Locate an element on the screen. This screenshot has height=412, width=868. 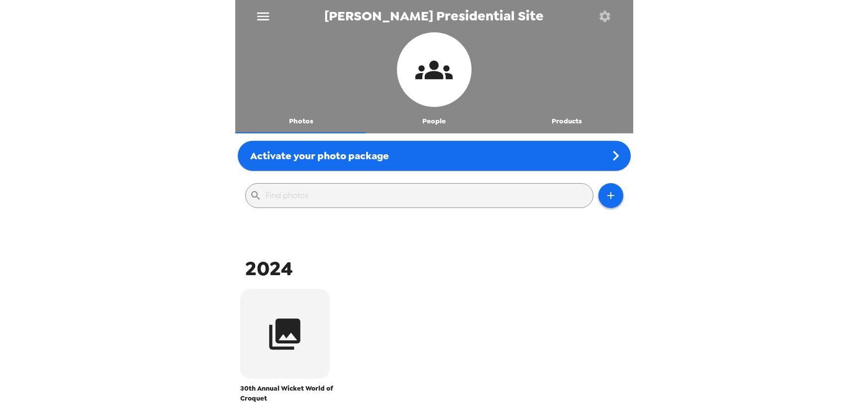
span: 30th Annual Wicket World of Croquet is located at coordinates (287, 394).